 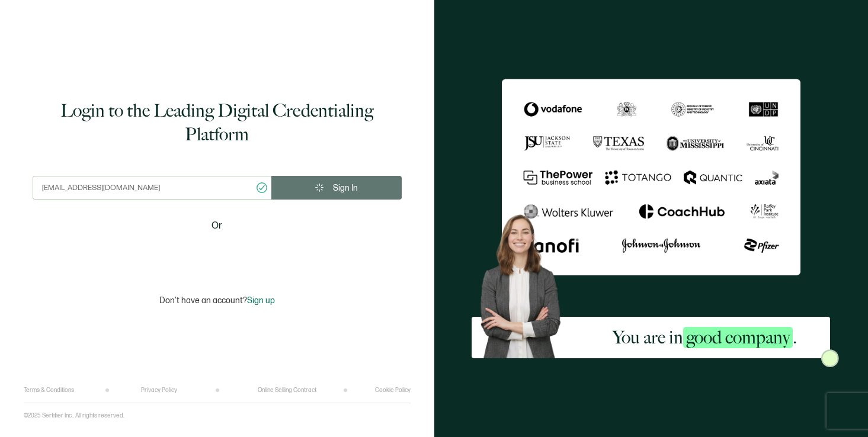 What do you see at coordinates (261, 187) in the screenshot?
I see `ion-icon: checkmark circle outline` at bounding box center [261, 187].